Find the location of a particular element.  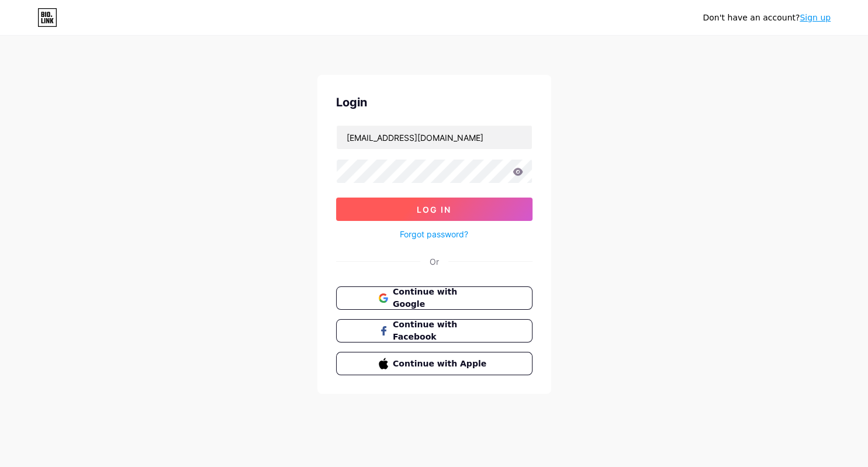

span: Continue with Apple is located at coordinates (441, 364).